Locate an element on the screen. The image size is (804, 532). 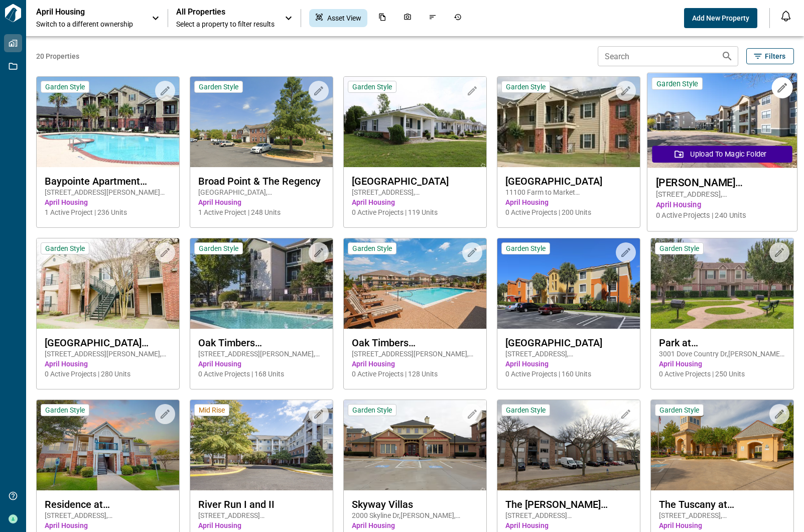
span: 0 Active Projects | 240 Units is located at coordinates (722, 215).